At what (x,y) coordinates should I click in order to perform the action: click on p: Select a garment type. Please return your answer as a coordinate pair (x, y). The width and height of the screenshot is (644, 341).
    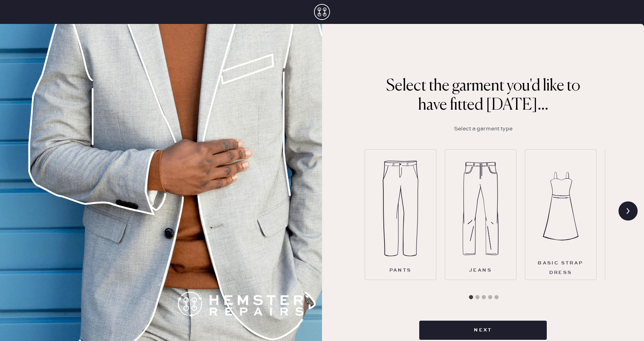
    Looking at the image, I should click on (483, 129).